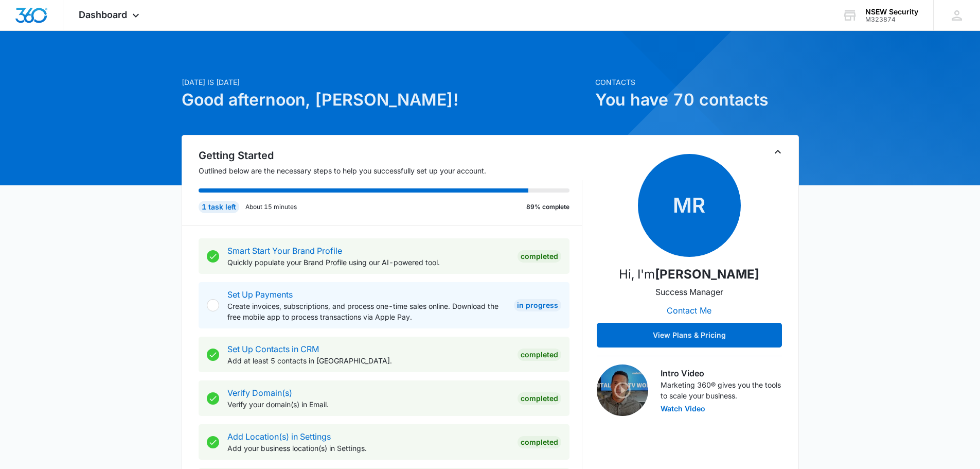 The height and width of the screenshot is (469, 980). Describe the element at coordinates (891, 19) in the screenshot. I see `div: account id` at that location.